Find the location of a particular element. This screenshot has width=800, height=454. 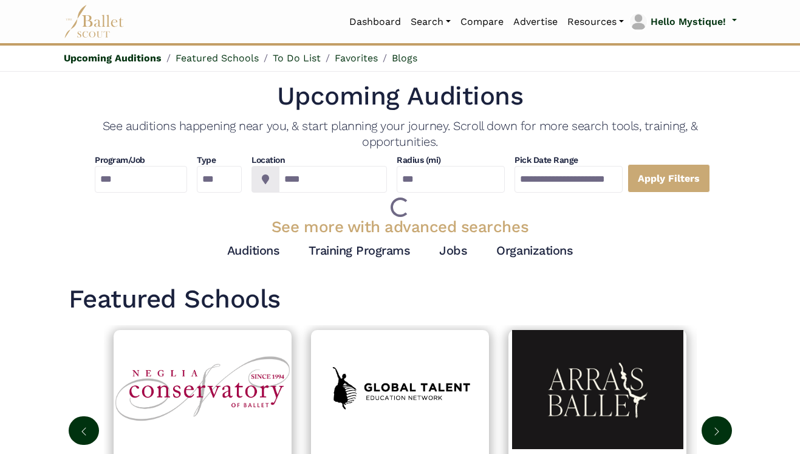

a: Apply Filters is located at coordinates (669, 178).